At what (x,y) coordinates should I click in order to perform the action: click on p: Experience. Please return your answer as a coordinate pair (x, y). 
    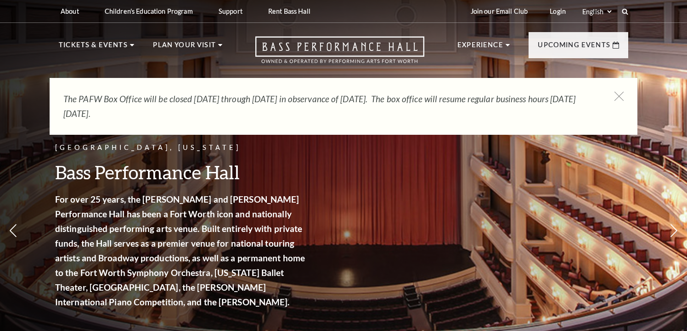
    Looking at the image, I should click on (480, 48).